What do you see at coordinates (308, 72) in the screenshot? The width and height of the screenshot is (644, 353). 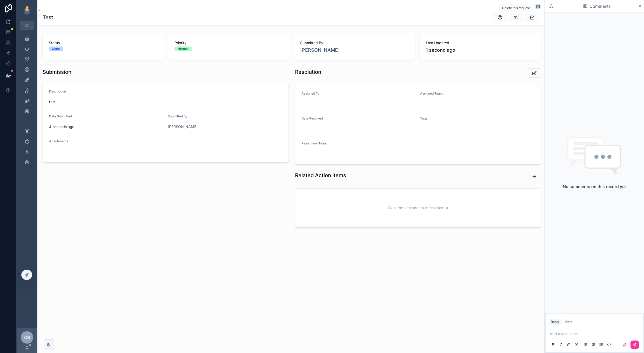 I see `h1: Resolution` at bounding box center [308, 72].